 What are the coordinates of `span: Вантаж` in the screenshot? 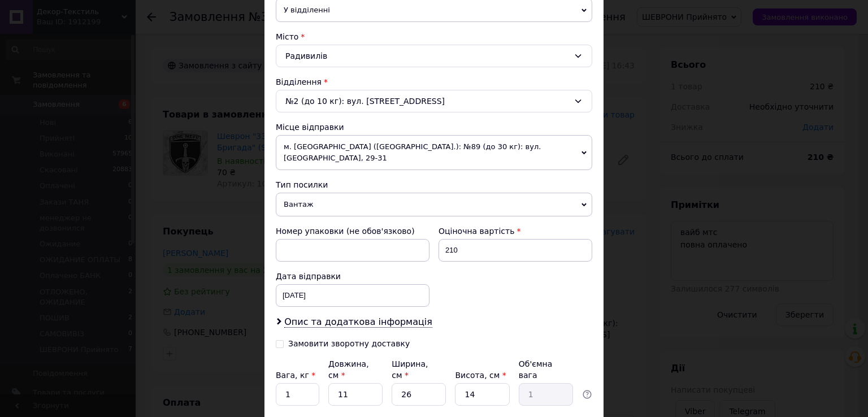 It's located at (434, 205).